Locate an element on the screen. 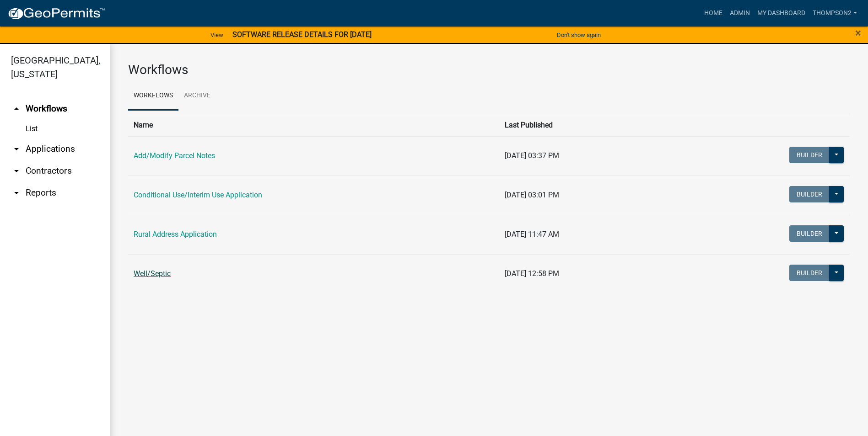 The image size is (868, 436). a: Well/Septic is located at coordinates (152, 274).